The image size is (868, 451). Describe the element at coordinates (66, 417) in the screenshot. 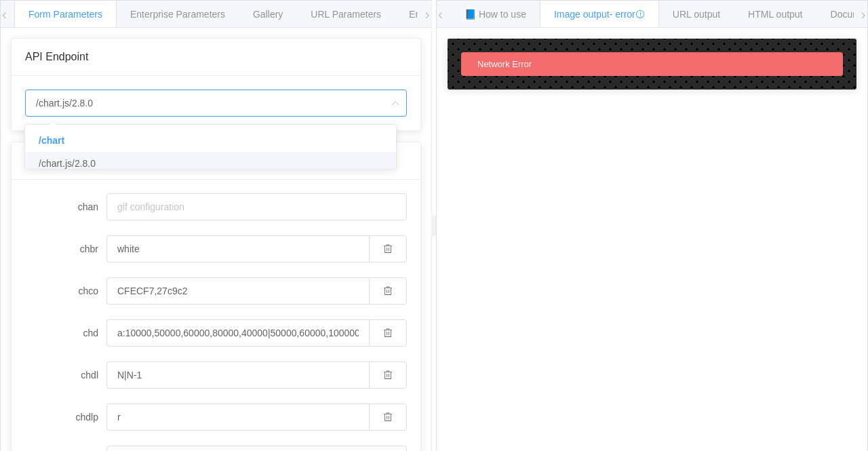

I see `label: chdlp` at that location.